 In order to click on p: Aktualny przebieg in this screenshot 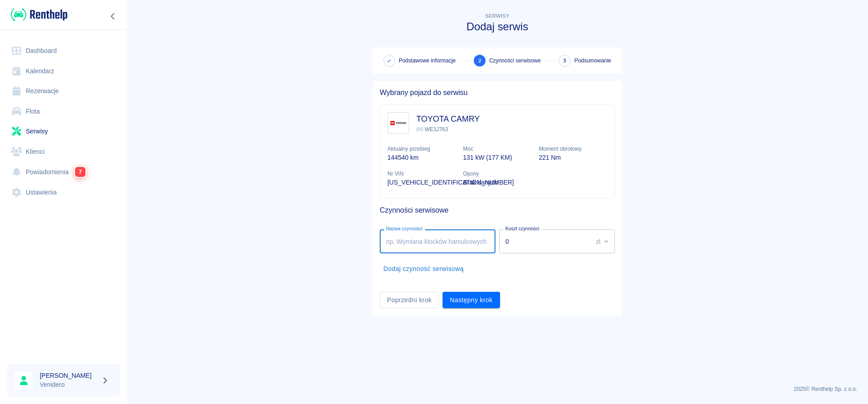, I will do `click(421, 149)`.